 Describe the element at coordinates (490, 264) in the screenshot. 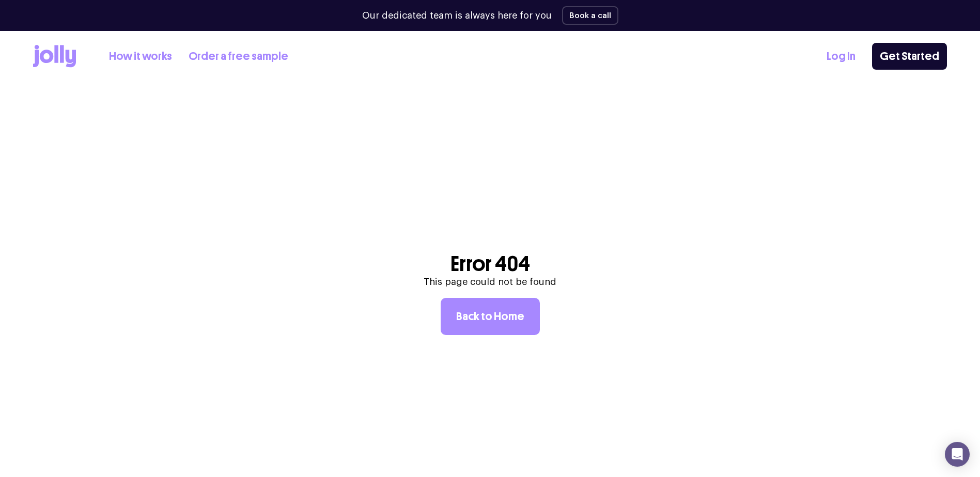

I see `h1: Error 404` at that location.